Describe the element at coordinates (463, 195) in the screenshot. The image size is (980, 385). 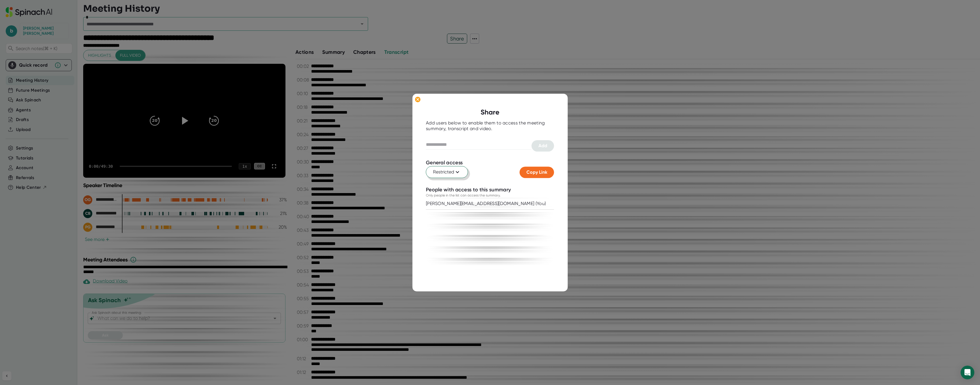
I see `div: Only people in the list can access the summary.` at that location.